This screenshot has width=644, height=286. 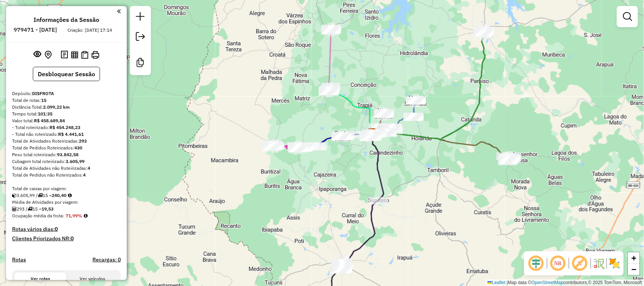 What do you see at coordinates (14, 209) in the screenshot?
I see `i: Total de Atividades` at bounding box center [14, 209].